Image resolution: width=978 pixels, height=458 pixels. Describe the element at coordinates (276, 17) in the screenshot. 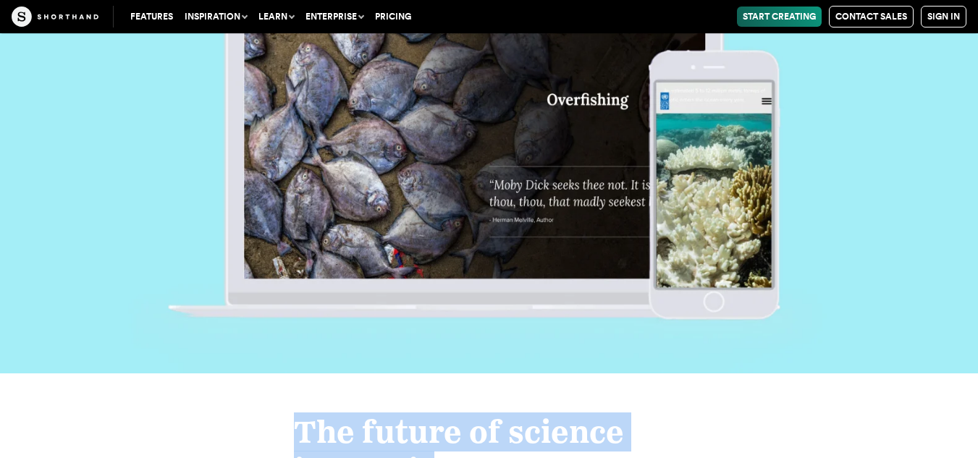

I see `button: Learn` at that location.